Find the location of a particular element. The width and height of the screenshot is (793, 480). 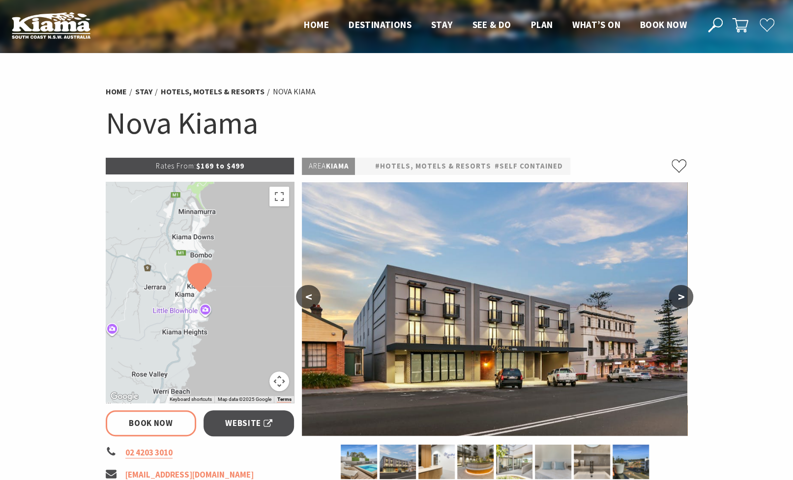

a: Stay is located at coordinates (144, 91).